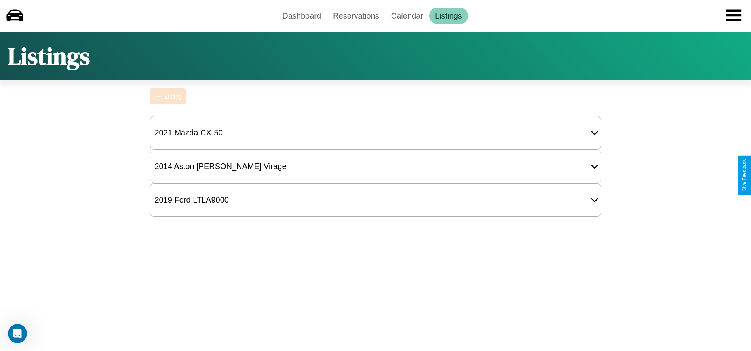  I want to click on div: 2019 Ford LTLA9000, so click(192, 200).